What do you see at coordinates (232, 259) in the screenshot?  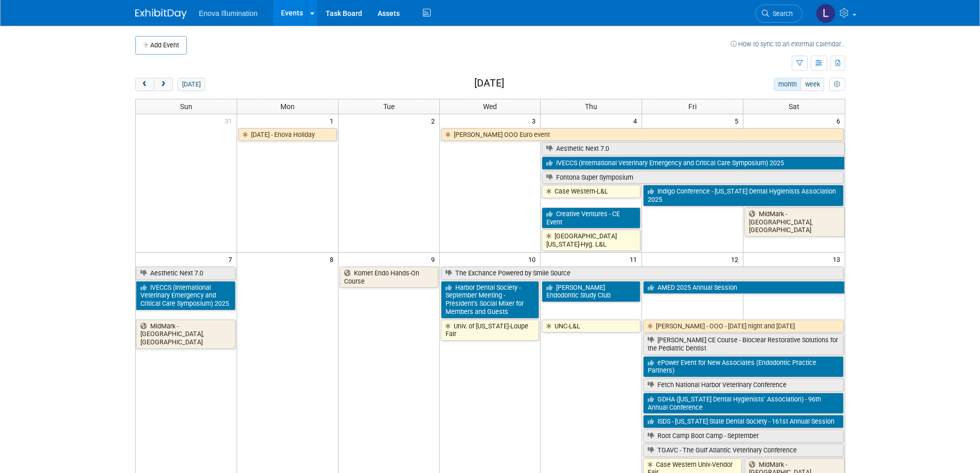 I see `span: 7` at bounding box center [232, 259].